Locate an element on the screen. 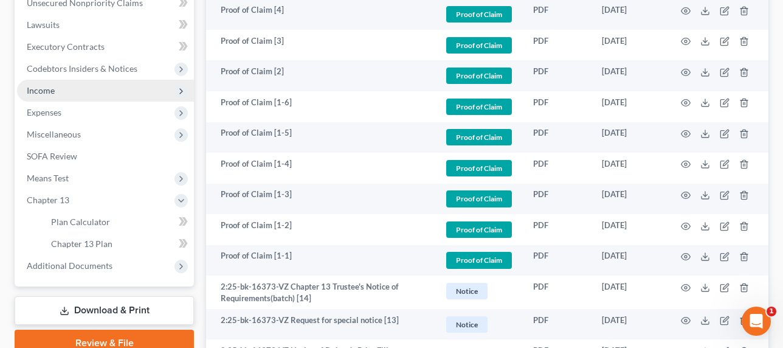 Image resolution: width=783 pixels, height=348 pixels. td: Proof of Claim [1-2] is located at coordinates (320, 229).